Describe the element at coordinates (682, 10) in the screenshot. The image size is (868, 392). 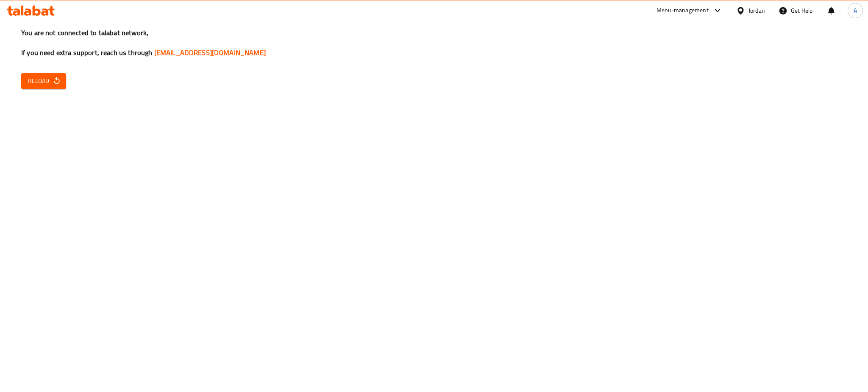
I see `div: Menu-management` at that location.